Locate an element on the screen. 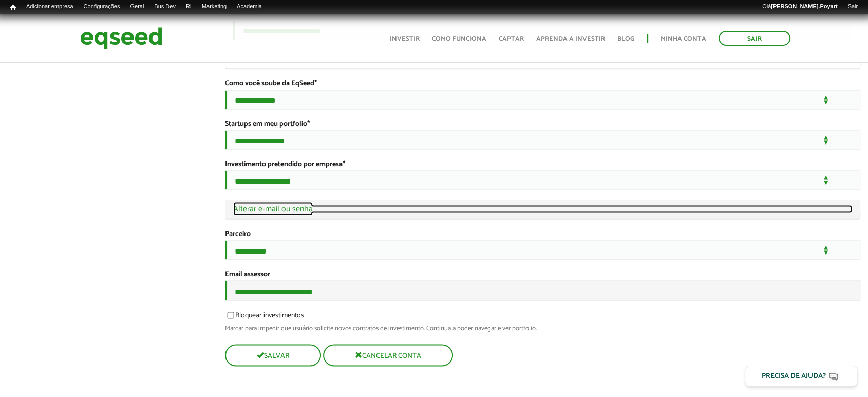  a: Início is located at coordinates (13, 7).